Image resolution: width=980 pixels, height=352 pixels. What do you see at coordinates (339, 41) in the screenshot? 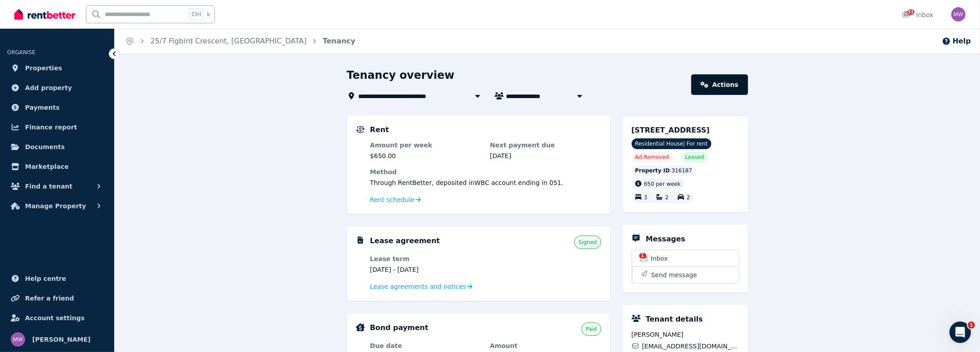
I see `a: Tenancy` at bounding box center [339, 41].